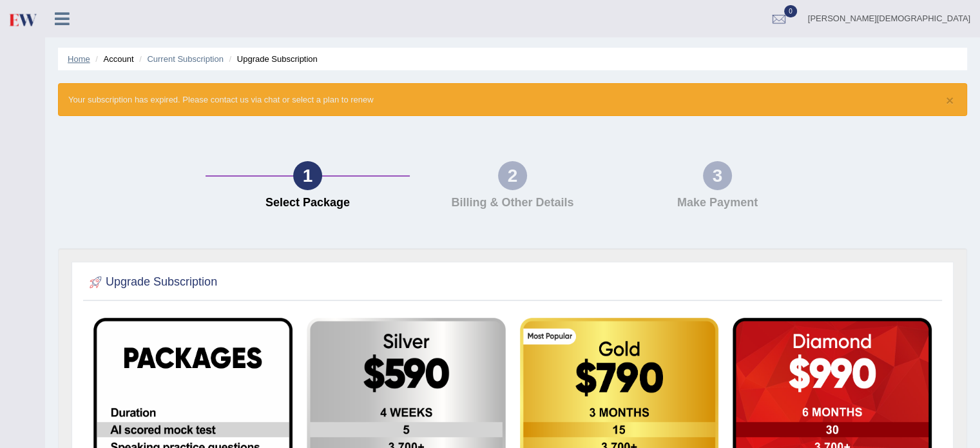 This screenshot has width=980, height=448. What do you see at coordinates (113, 59) in the screenshot?
I see `li: Account` at bounding box center [113, 59].